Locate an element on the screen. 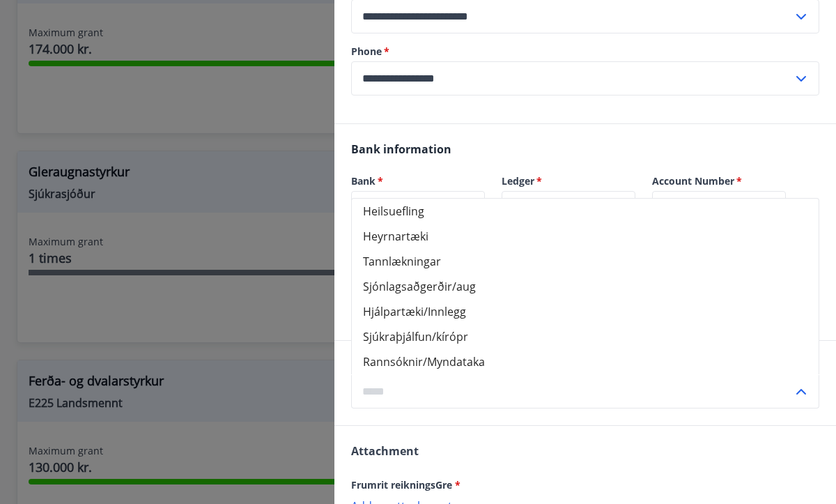  li: Rannsóknir/Myndataka is located at coordinates (585, 362).